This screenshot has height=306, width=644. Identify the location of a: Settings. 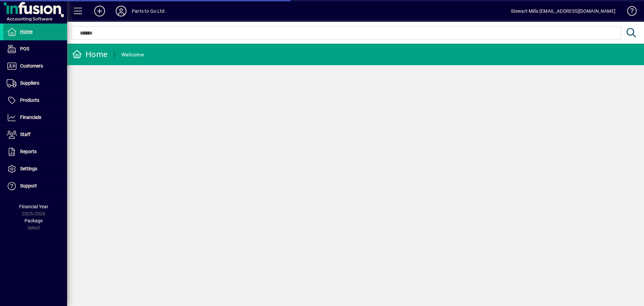
(35, 169).